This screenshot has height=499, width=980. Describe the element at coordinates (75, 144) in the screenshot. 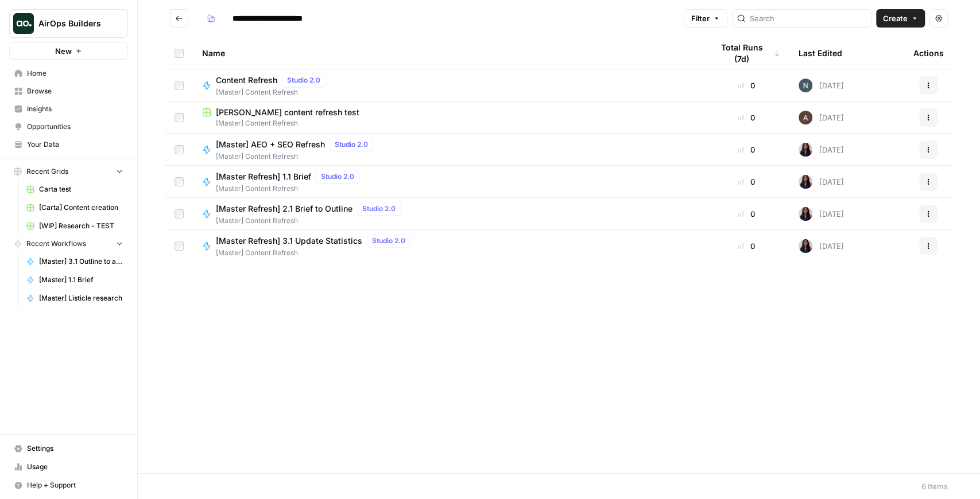

I see `span: Your Data` at that location.